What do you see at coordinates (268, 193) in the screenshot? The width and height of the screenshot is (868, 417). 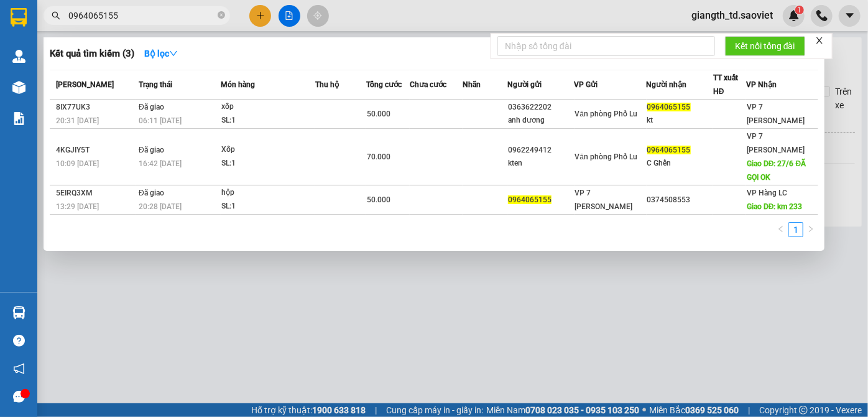 I see `div: hộp` at bounding box center [268, 193].